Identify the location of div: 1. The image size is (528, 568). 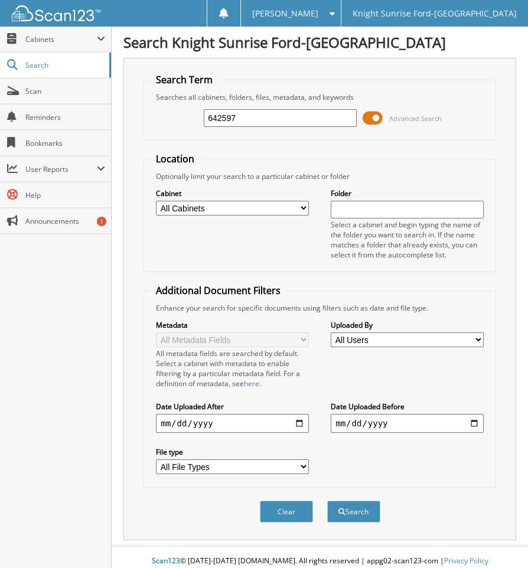
(101, 221).